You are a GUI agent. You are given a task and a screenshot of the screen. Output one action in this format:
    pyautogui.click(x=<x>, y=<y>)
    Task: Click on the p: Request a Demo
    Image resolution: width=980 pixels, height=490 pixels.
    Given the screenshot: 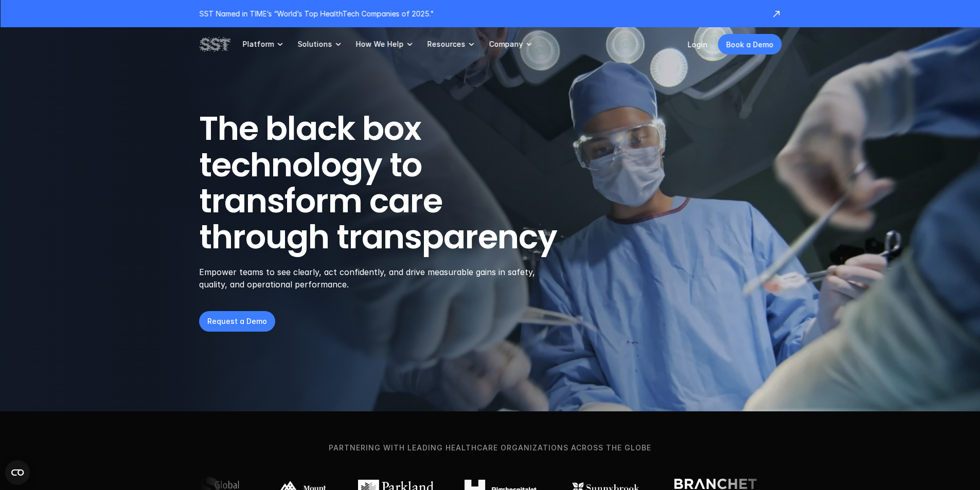 What is the action you would take?
    pyautogui.click(x=237, y=321)
    